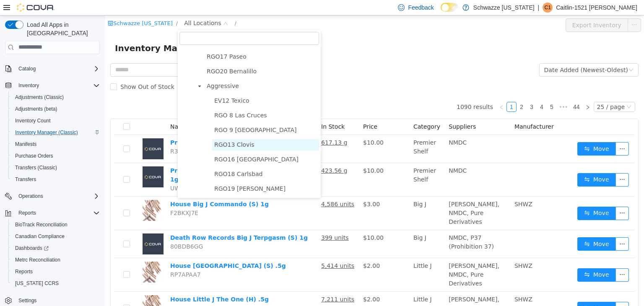 Image resolution: width=644 pixels, height=306 pixels. What do you see at coordinates (56, 109) in the screenshot?
I see `button: Adjustments (beta)` at bounding box center [56, 109].